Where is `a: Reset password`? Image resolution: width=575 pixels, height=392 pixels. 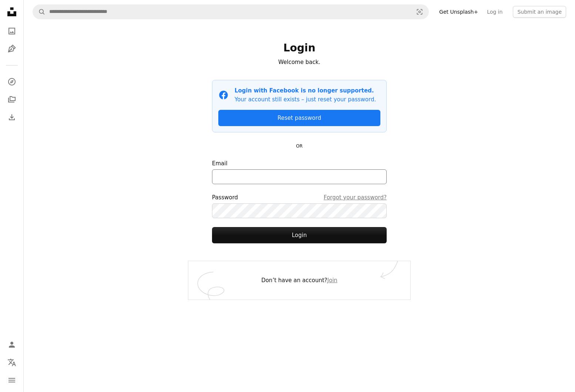
a: Reset password is located at coordinates (299, 118).